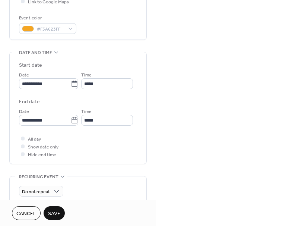 Image resolution: width=305 pixels, height=226 pixels. Describe the element at coordinates (29, 102) in the screenshot. I see `div: End date` at that location.